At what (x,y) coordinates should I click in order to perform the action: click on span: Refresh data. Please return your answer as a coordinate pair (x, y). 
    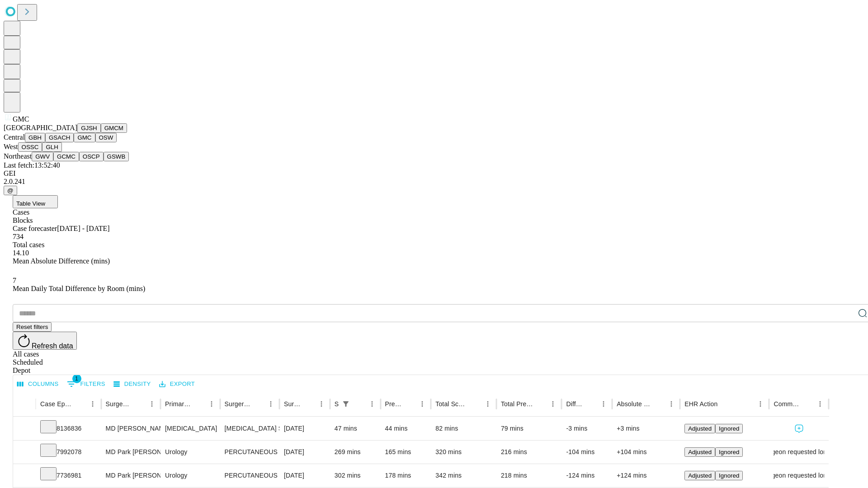
    Looking at the image, I should click on (52, 346).